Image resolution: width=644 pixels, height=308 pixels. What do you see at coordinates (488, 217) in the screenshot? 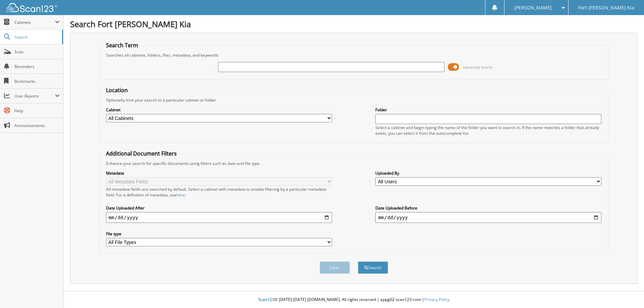
I see `input: end` at bounding box center [488, 217].